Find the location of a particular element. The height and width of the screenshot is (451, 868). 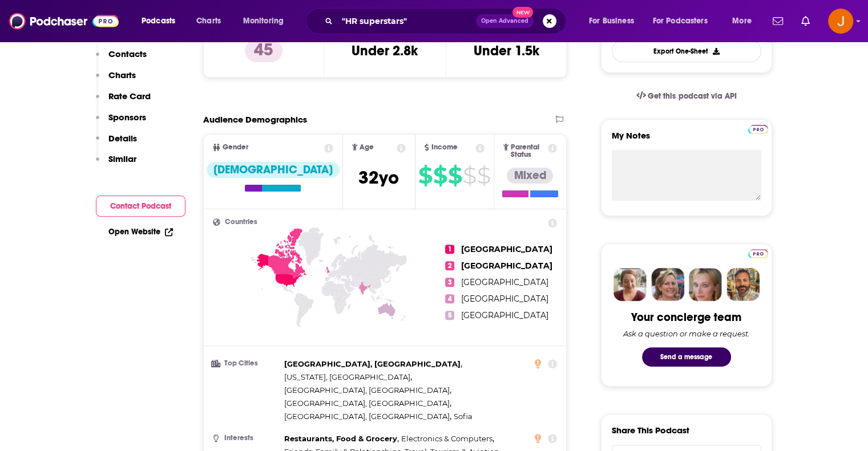

span: Income is located at coordinates (445, 147).